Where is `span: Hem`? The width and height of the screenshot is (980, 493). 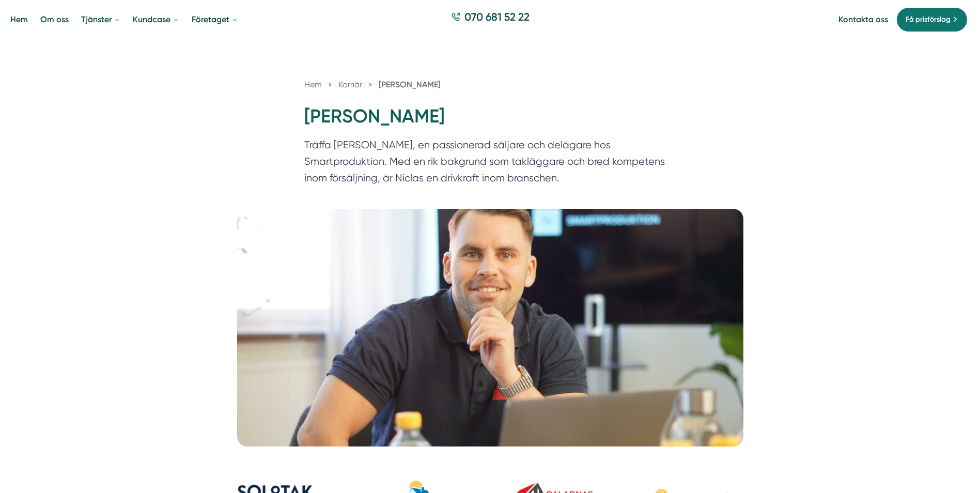 span: Hem is located at coordinates (313, 85).